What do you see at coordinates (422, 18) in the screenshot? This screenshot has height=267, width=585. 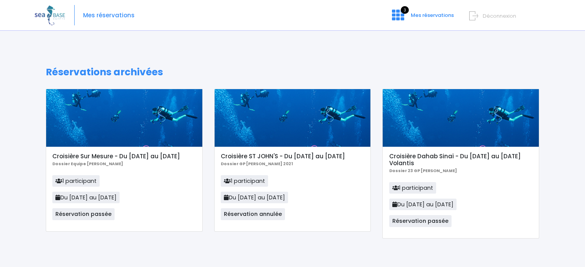 I see `a: 3 Mes réservations` at bounding box center [422, 18].